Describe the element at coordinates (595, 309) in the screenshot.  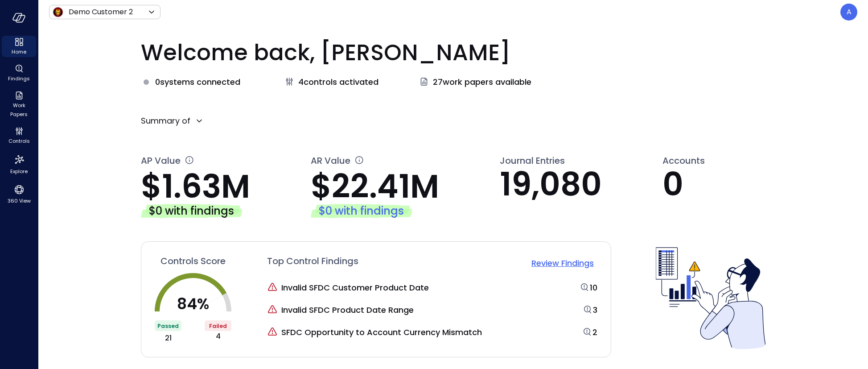
I see `span: 3` at that location.